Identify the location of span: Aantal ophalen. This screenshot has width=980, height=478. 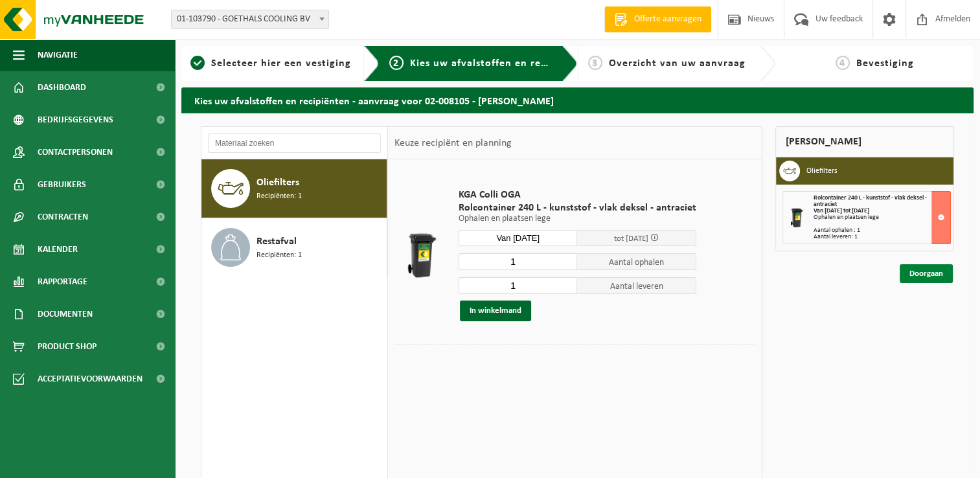
(636, 261).